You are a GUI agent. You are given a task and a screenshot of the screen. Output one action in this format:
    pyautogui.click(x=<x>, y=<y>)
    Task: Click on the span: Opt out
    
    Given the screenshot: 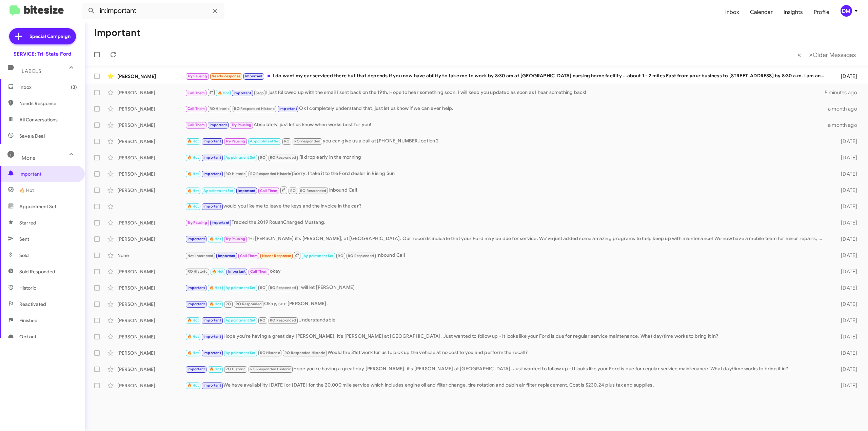 What is the action you would take?
    pyautogui.click(x=28, y=337)
    